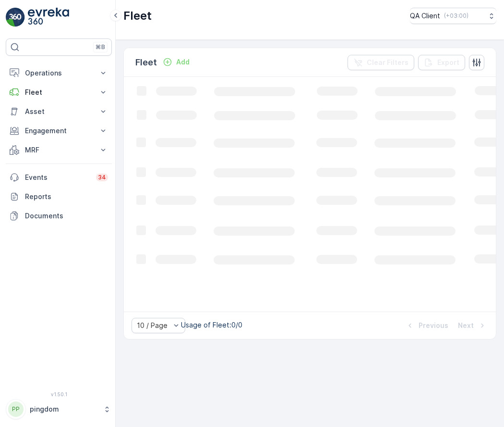 The height and width of the screenshot is (427, 504). Describe the element at coordinates (456, 15) in the screenshot. I see `p: ( +03:00 )` at that location.